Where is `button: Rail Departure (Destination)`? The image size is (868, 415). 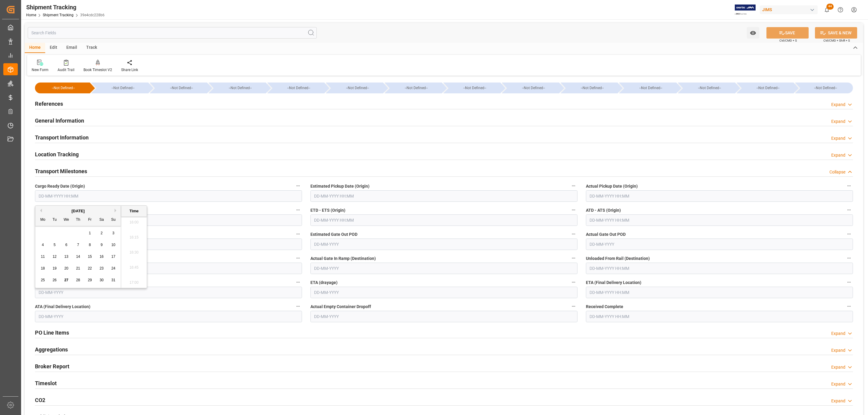 button: Rail Departure (Destination) is located at coordinates (298, 258).